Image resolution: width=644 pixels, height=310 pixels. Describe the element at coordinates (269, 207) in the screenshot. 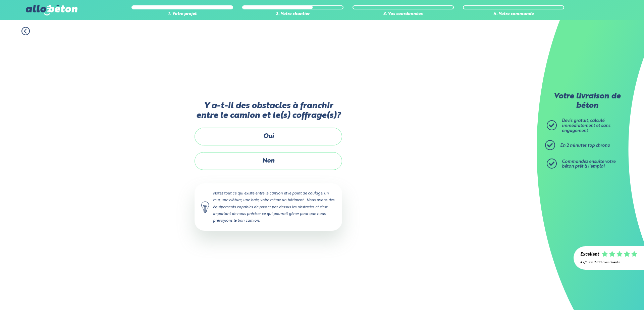

I see `div: Notez tout ce qui existe entre le camion et le point de coulage: un mur, une clôture, une haie, v...` at that location.